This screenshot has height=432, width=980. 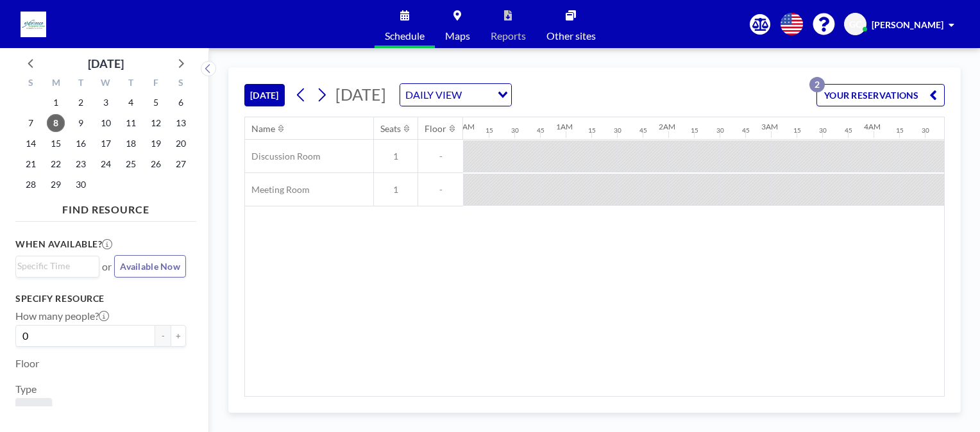 What do you see at coordinates (263, 129) in the screenshot?
I see `div: Name` at bounding box center [263, 129].